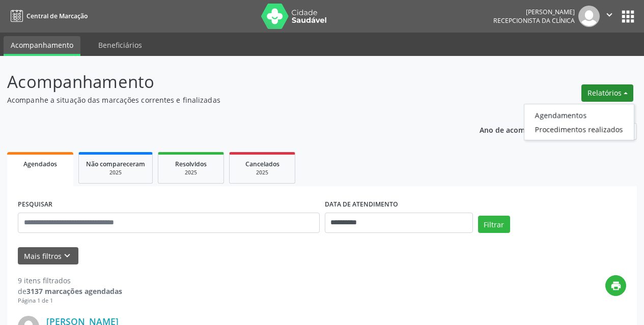  I want to click on div: 9 itens filtrados, so click(70, 280).